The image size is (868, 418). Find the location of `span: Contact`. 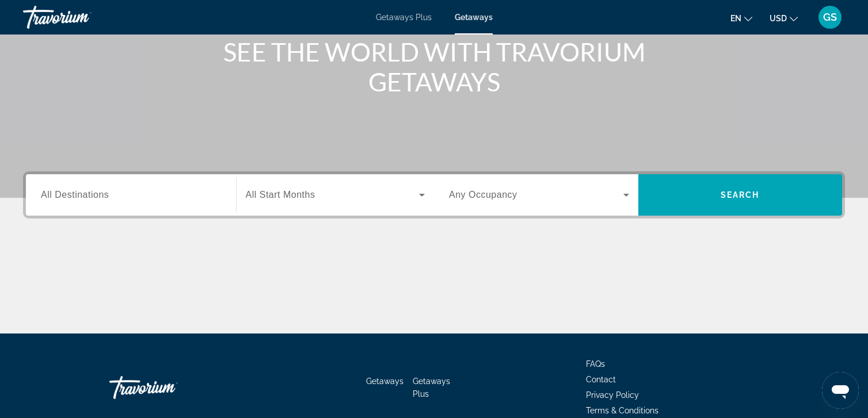

span: Contact is located at coordinates (601, 379).